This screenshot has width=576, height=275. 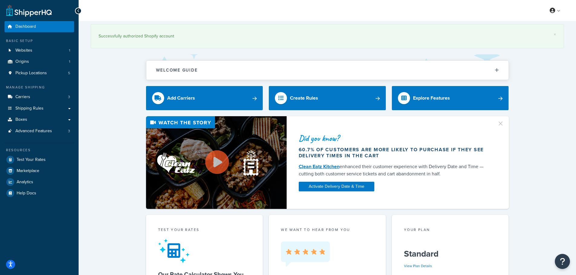 I want to click on span: Boxes, so click(x=21, y=120).